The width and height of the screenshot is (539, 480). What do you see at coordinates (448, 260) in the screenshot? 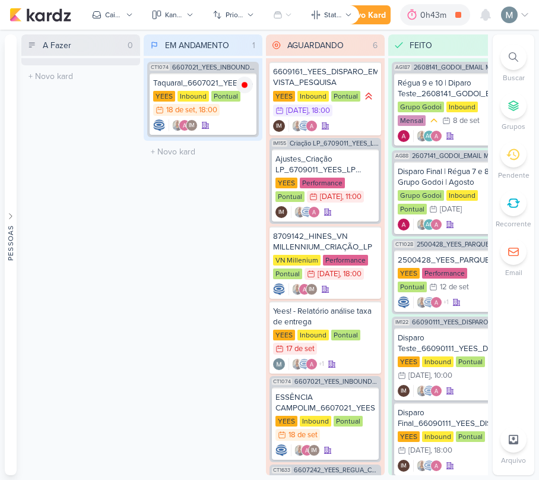
I see `div: 2500428_YEES_PARQUE_BUENA_VISTA_AJUSTE_LP` at bounding box center [448, 260].